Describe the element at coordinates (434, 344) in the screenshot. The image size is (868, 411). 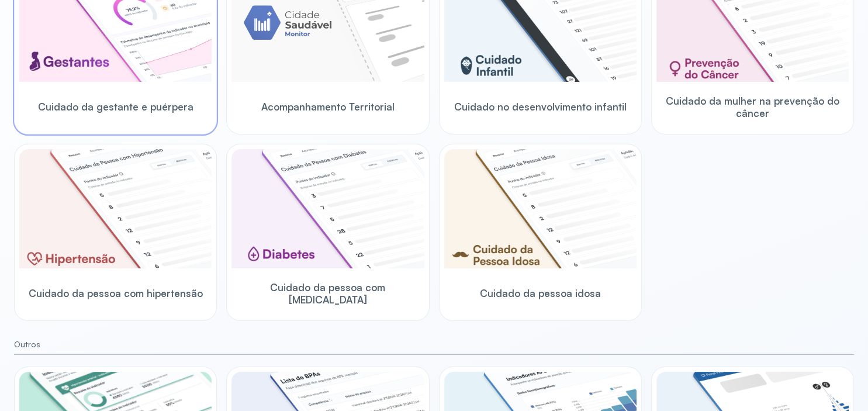
I see `small: Outros` at that location.